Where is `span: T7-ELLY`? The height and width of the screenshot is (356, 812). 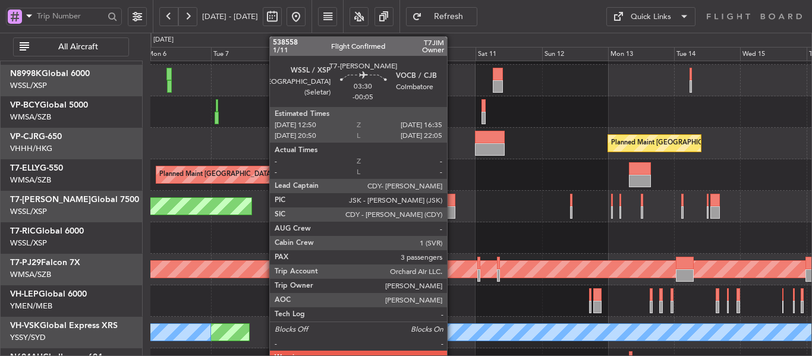 span: T7-ELLY is located at coordinates (25, 168).